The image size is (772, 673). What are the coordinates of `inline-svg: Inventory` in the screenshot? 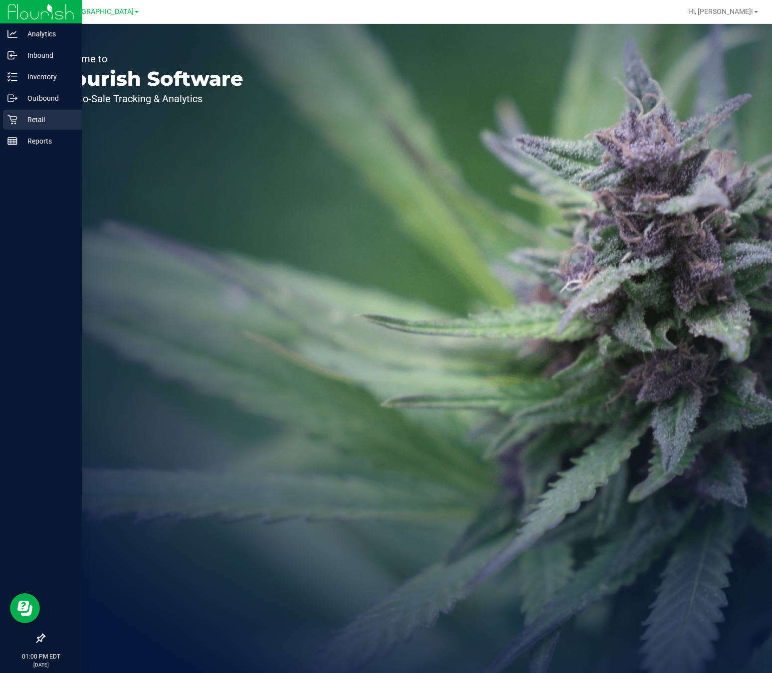 It's located at (12, 77).